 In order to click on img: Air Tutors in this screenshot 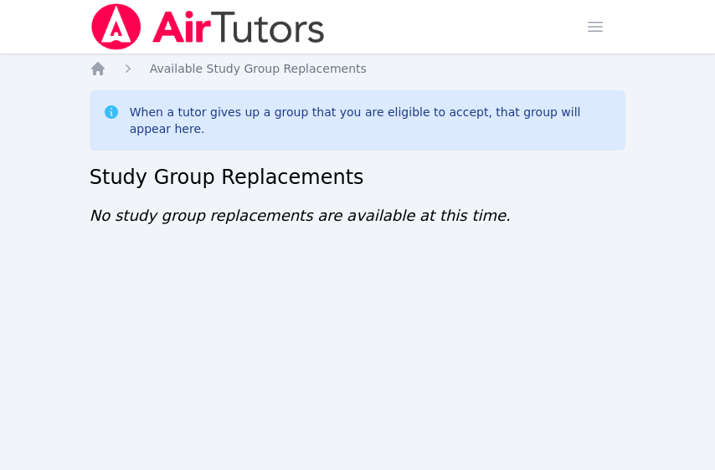, I will do `click(208, 27)`.